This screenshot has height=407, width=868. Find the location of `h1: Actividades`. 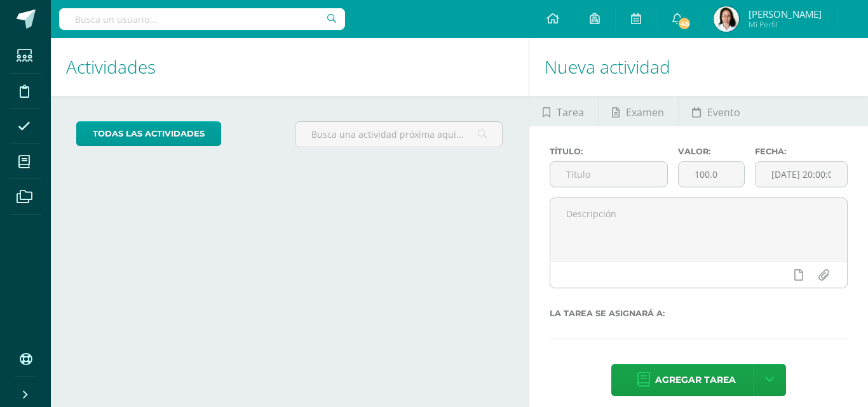

h1: Actividades is located at coordinates (290, 67).